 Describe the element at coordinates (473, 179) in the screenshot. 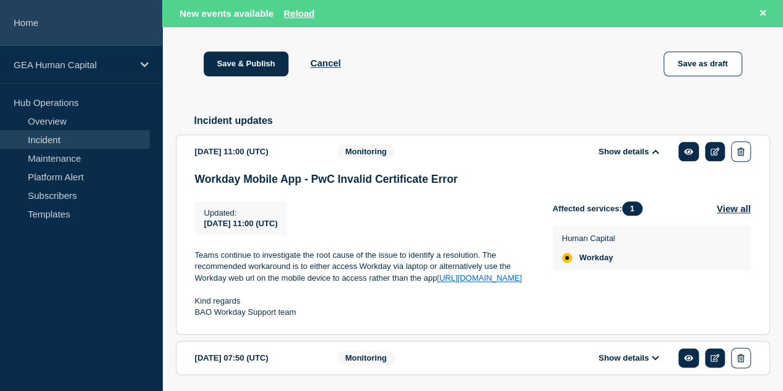

I see `h3: Workday Mobile App - PwC Invalid Certificate Error` at that location.